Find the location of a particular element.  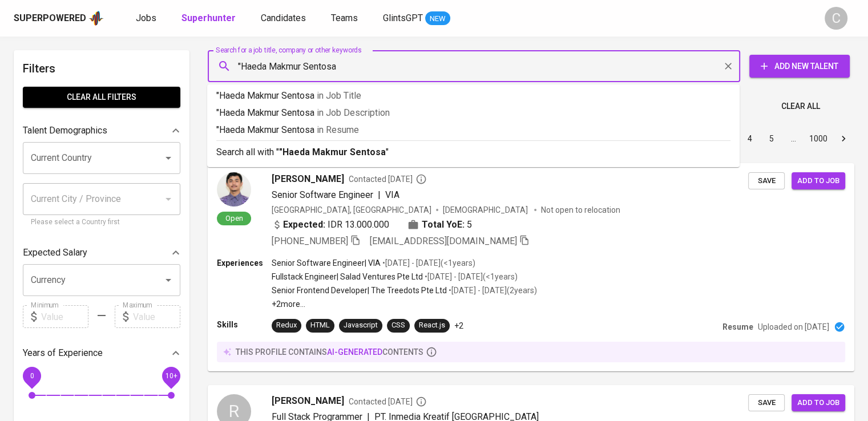

span: 0 is located at coordinates (32, 376).